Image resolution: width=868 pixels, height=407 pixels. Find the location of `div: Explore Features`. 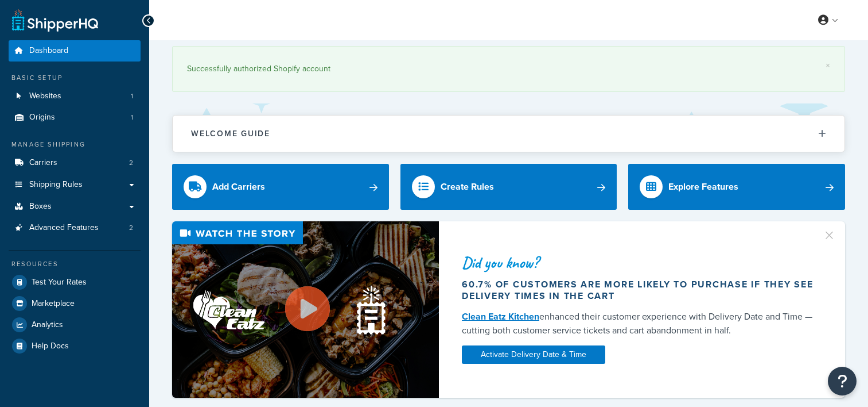

div: Explore Features is located at coordinates (703, 187).